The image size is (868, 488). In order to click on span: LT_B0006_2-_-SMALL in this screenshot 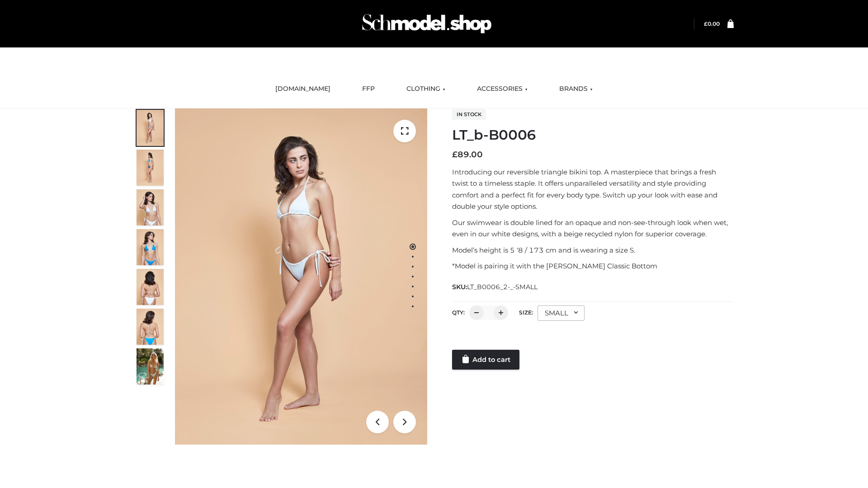, I will do `click(502, 287)`.